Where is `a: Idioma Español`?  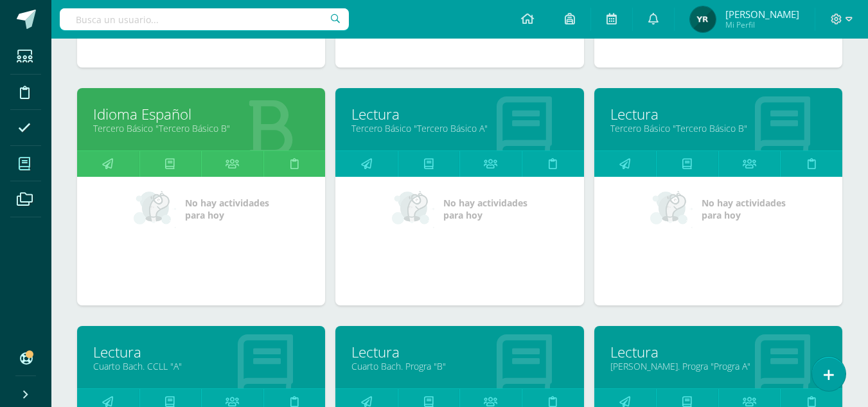
a: Idioma Español is located at coordinates (201, 114).